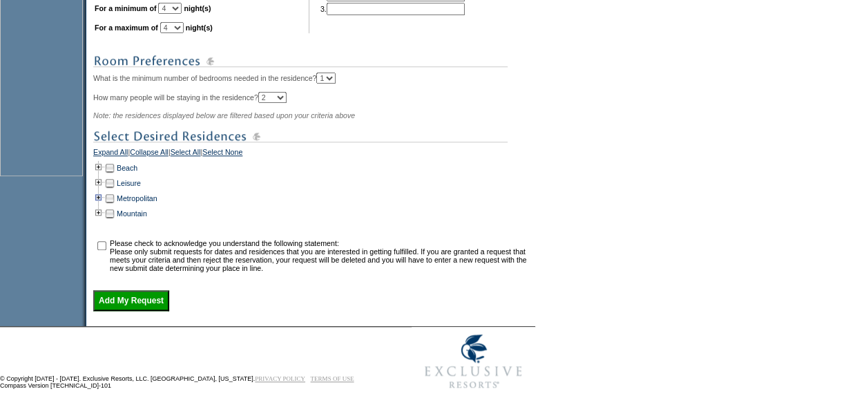 This screenshot has width=868, height=416. Describe the element at coordinates (127, 168) in the screenshot. I see `a: Beach` at that location.